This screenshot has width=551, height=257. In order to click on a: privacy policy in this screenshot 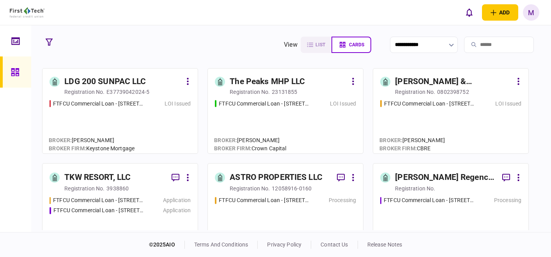, I will do `click(284, 245)`.